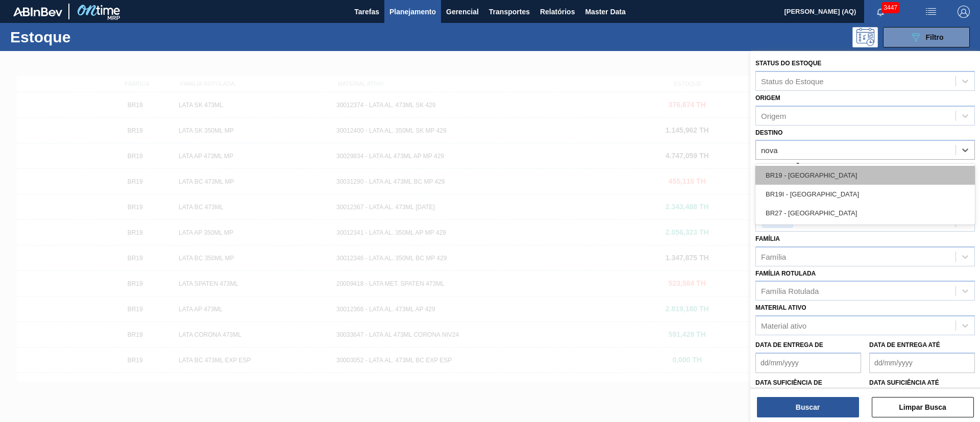 The width and height of the screenshot is (980, 422). I want to click on span: Tarefas, so click(366, 12).